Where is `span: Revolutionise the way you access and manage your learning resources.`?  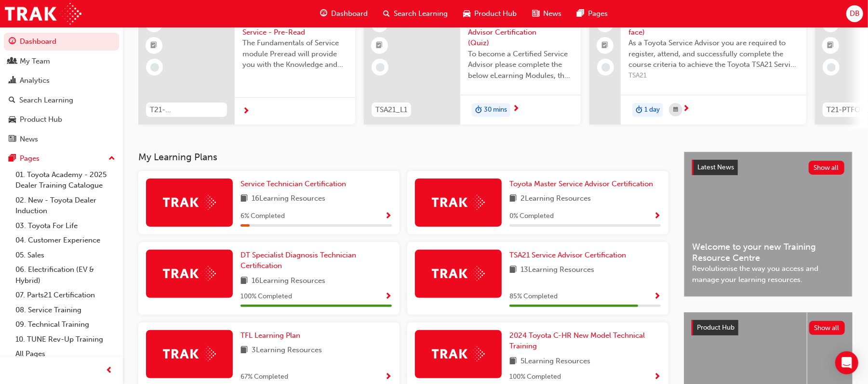
span: Revolutionise the way you access and manage your learning resources. is located at coordinates (768, 274).